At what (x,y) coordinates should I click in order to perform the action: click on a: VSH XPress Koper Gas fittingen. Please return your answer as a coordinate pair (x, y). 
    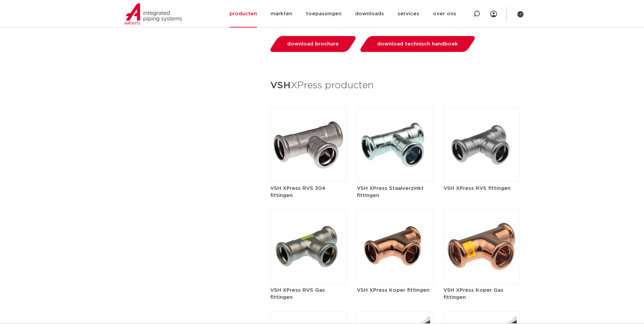
    Looking at the image, I should click on (482, 273).